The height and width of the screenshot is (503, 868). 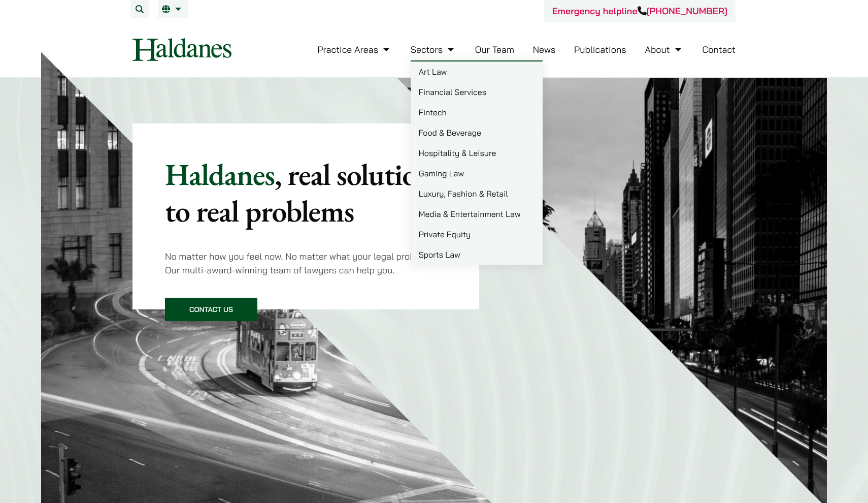 I want to click on a: Publications, so click(x=599, y=49).